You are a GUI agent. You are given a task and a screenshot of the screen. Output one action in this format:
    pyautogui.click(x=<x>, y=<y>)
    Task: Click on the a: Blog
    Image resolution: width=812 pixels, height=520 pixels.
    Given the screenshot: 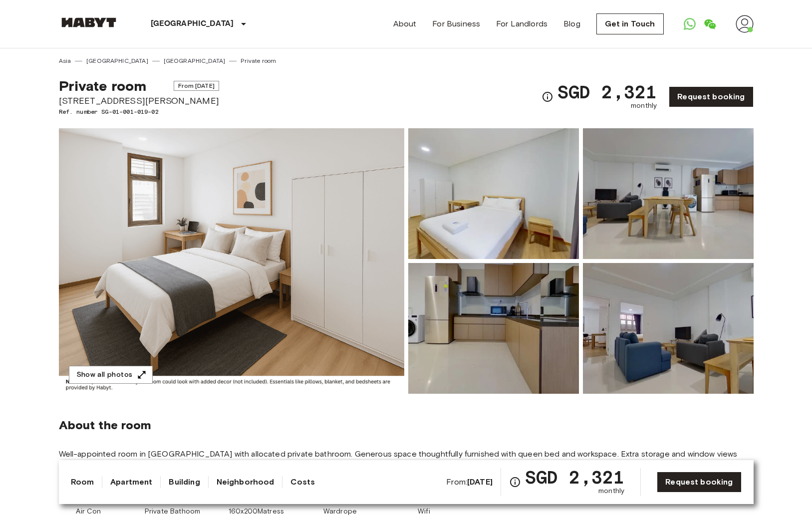 What is the action you would take?
    pyautogui.click(x=572, y=24)
    